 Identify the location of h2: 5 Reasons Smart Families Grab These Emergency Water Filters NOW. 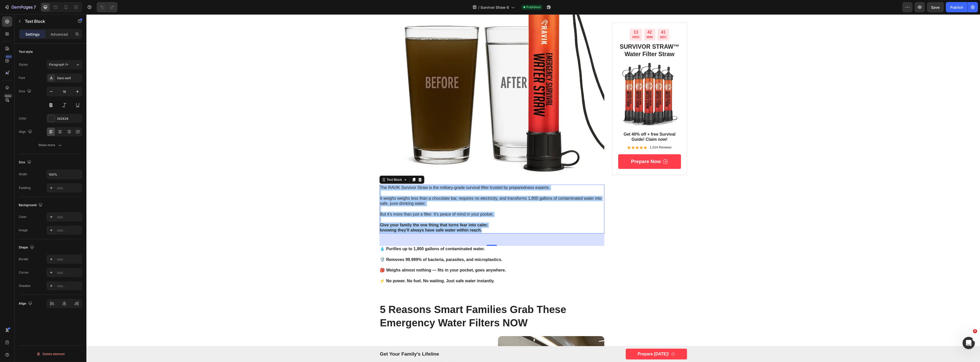
(406, 302).